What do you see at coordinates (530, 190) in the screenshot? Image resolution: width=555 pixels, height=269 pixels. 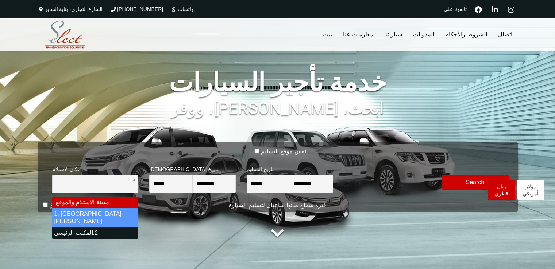 I see `a: دولار أمريكي` at bounding box center [530, 190].